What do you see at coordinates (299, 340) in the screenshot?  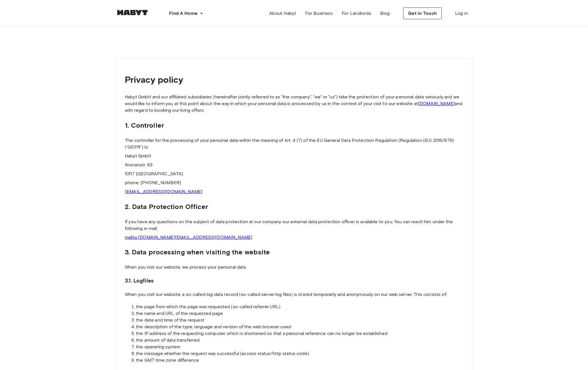 I see `li: the amount of data transferred` at bounding box center [299, 340].